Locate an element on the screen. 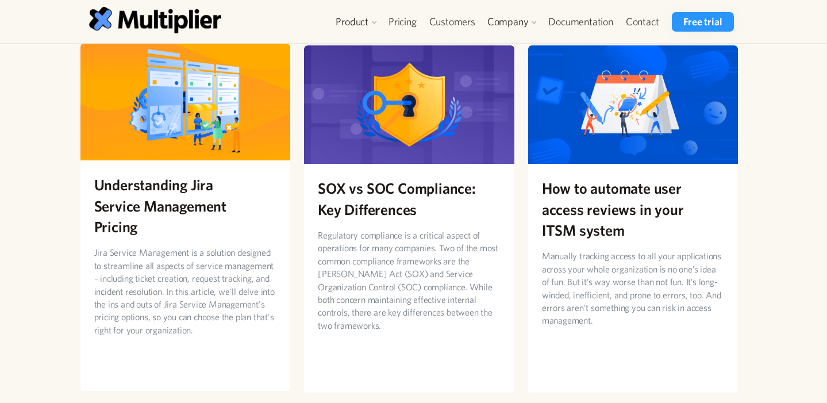 Image resolution: width=827 pixels, height=403 pixels. h2: Understanding Jira Service Management Pricing is located at coordinates (186, 205).